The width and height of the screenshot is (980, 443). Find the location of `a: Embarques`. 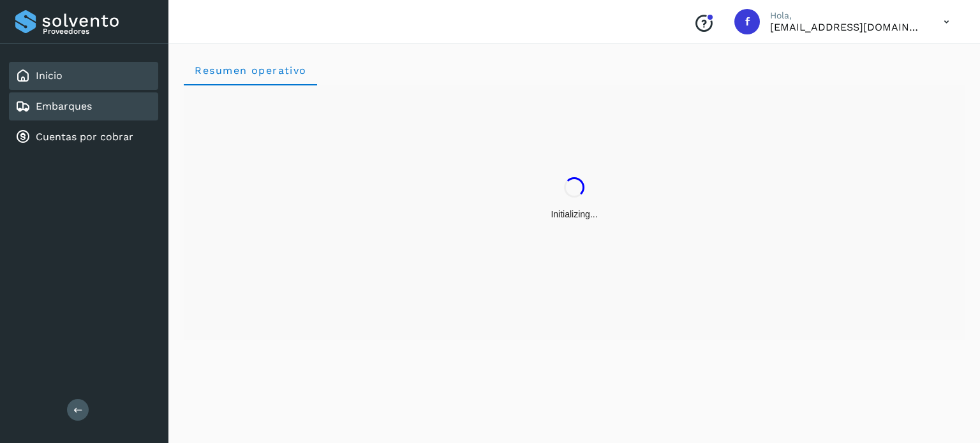

a: Embarques is located at coordinates (64, 106).